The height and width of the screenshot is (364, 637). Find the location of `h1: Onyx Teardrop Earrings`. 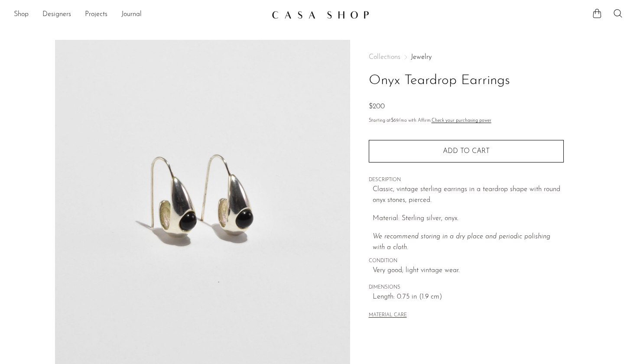

h1: Onyx Teardrop Earrings is located at coordinates (466, 81).